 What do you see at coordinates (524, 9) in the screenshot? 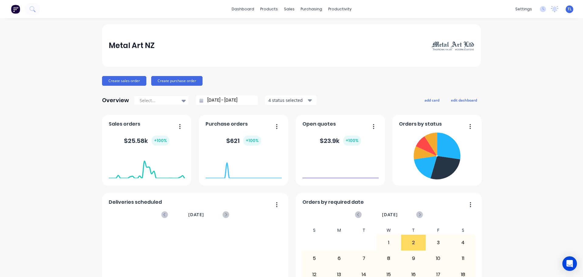
I see `div: settings` at bounding box center [524, 9].